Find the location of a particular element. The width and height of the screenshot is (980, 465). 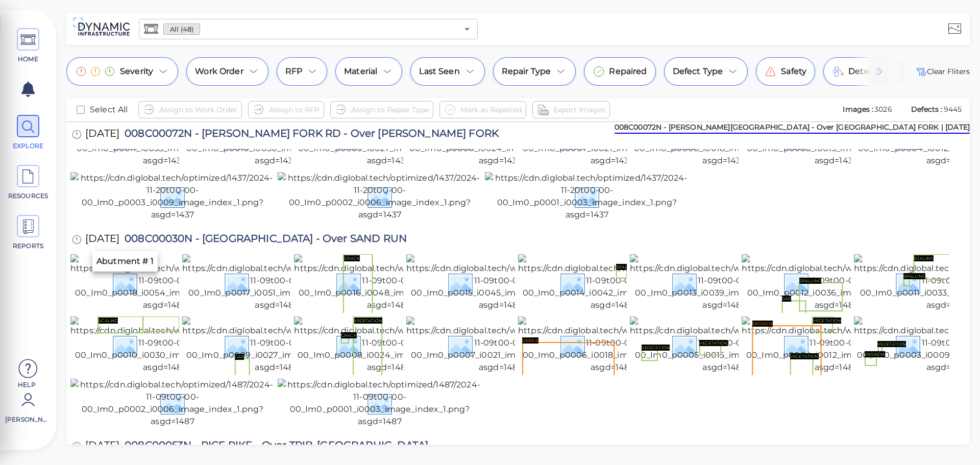

button: Open is located at coordinates (467, 29).